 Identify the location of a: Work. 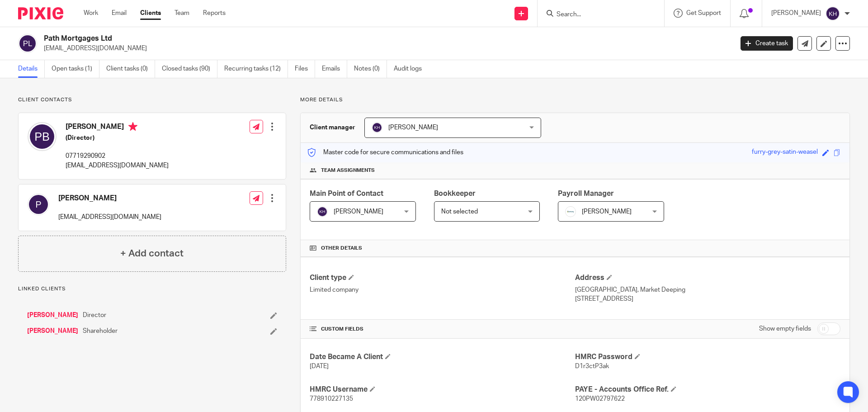
(91, 13).